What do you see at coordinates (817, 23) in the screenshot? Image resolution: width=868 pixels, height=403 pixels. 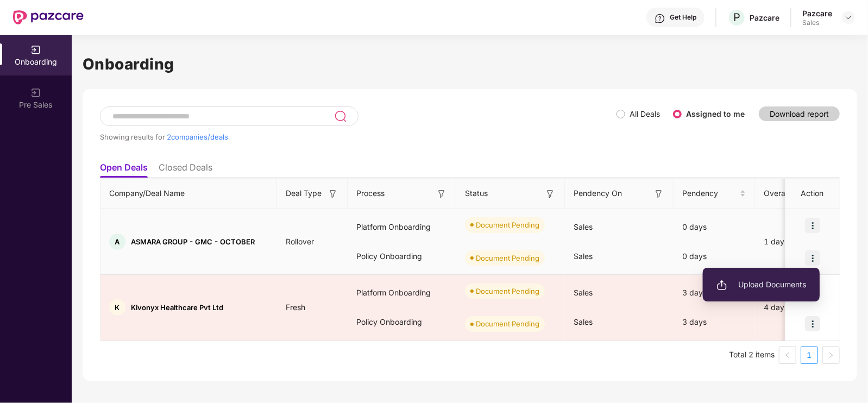 I see `div: Sales` at bounding box center [817, 23].